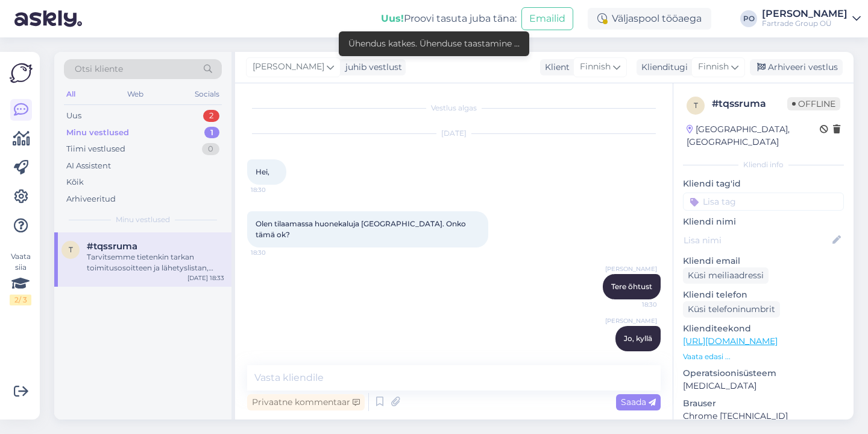 The width and height of the screenshot is (868, 434). I want to click on span: Offline, so click(814, 104).